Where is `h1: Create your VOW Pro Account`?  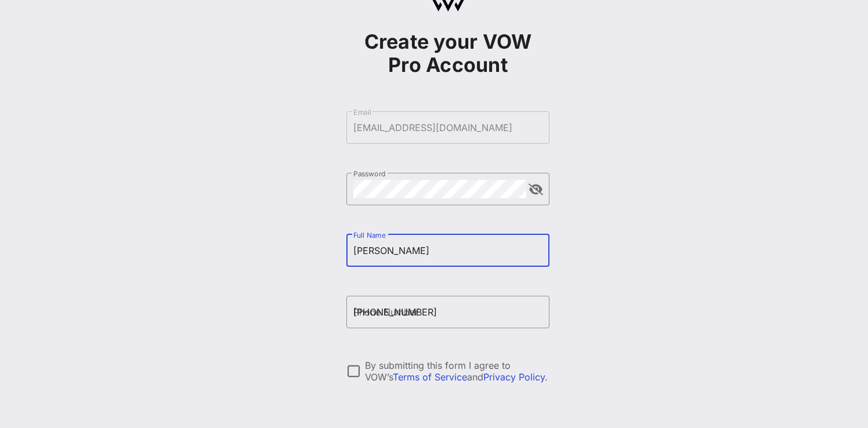
h1: Create your VOW Pro Account is located at coordinates (447, 53).